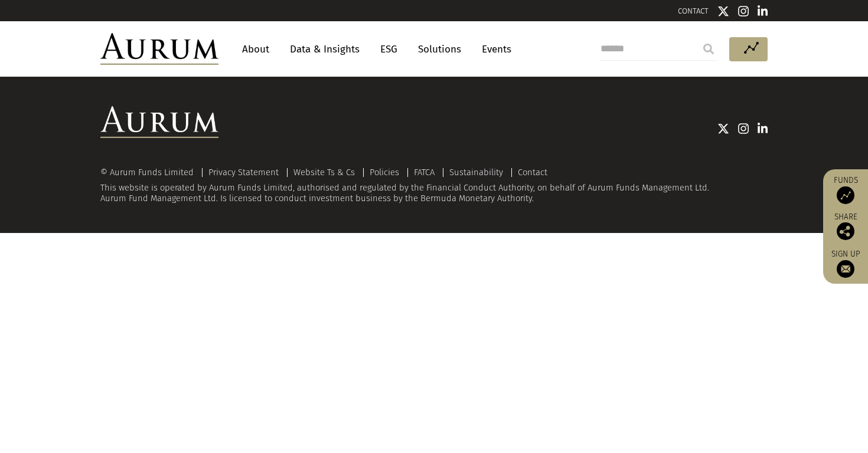  Describe the element at coordinates (693, 10) in the screenshot. I see `a: CONTACT` at that location.